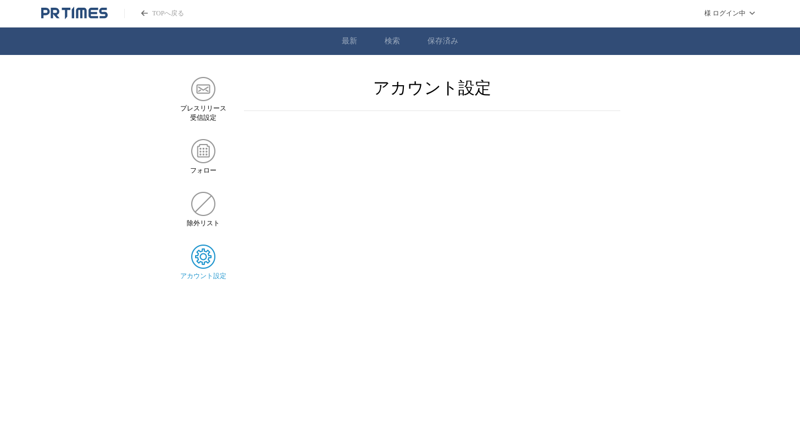  Describe the element at coordinates (203, 223) in the screenshot. I see `span: 除外リスト` at that location.